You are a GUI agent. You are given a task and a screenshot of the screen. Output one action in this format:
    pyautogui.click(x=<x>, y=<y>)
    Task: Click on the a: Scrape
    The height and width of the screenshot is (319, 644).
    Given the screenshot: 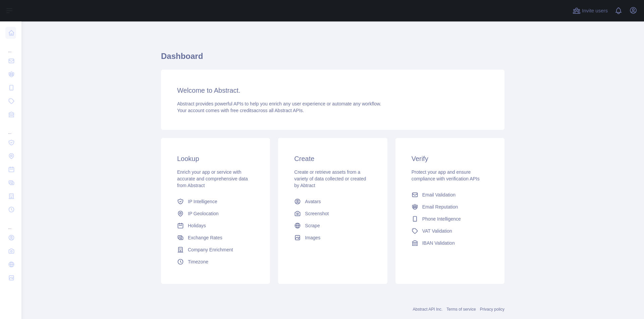 What is the action you would take?
    pyautogui.click(x=332, y=226)
    